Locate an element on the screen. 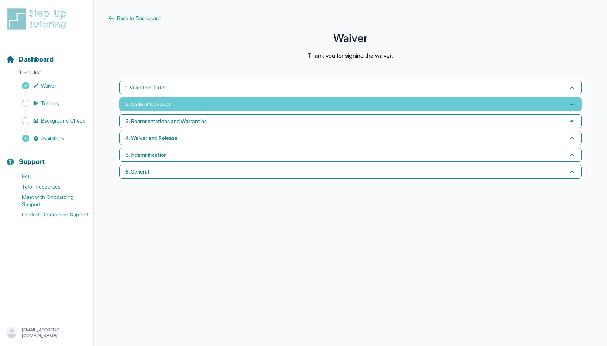 This screenshot has width=607, height=346. a: FAQ is located at coordinates (49, 176).